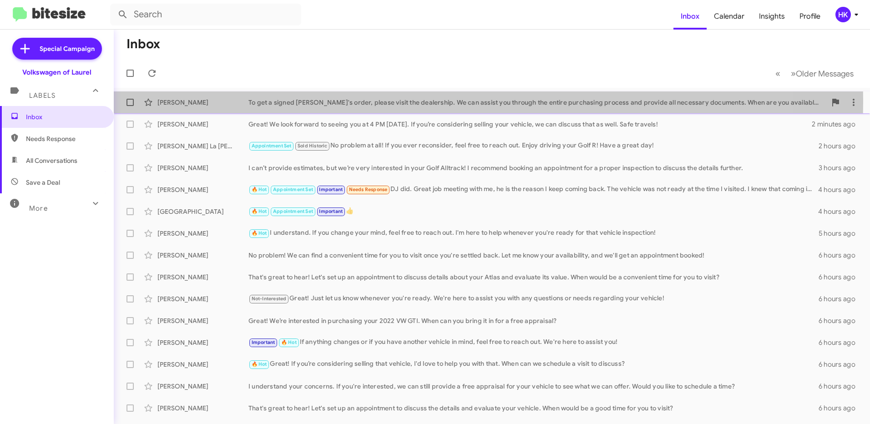 The width and height of the screenshot is (870, 424). I want to click on nav: Page navigation example, so click(815, 73).